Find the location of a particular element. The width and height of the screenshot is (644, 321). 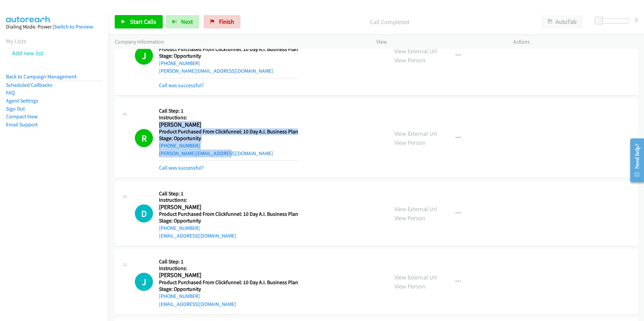

a: Start Calls is located at coordinates (138, 22).